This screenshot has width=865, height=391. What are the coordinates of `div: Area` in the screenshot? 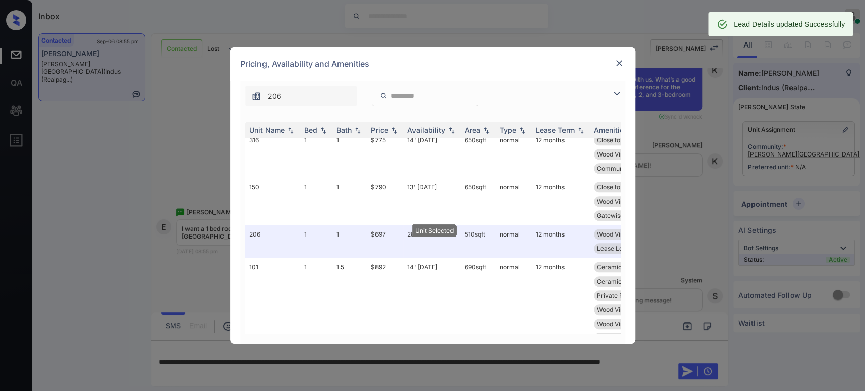 It's located at (472, 130).